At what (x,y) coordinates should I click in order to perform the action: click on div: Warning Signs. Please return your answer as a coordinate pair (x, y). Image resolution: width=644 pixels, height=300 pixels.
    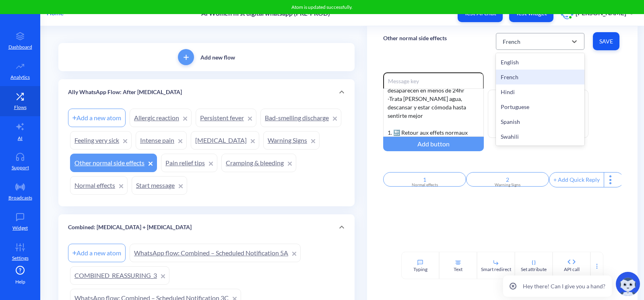
    Looking at the image, I should click on (507, 185).